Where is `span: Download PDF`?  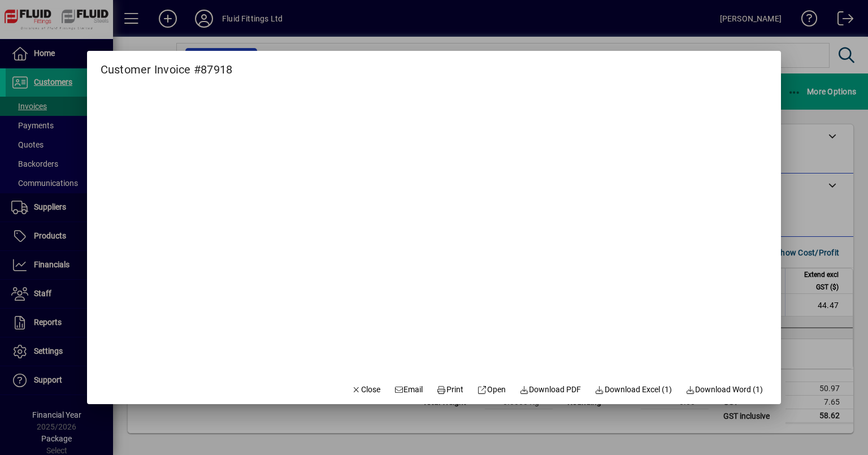 span: Download PDF is located at coordinates (551, 389).